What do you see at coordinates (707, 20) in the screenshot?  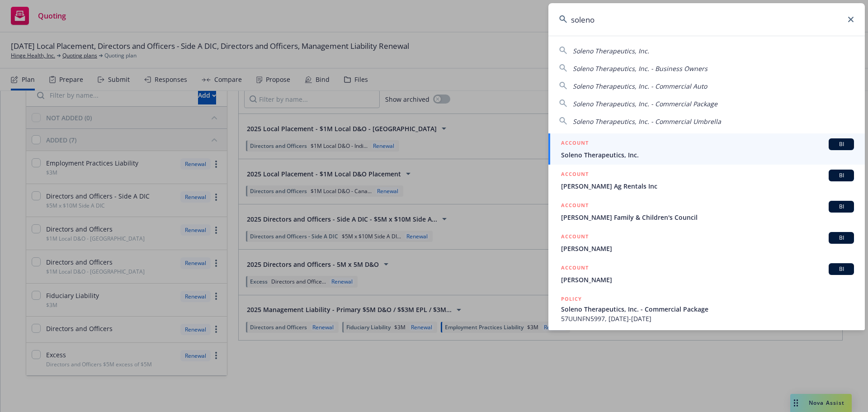 I see `input: Search...` at bounding box center [707, 20].